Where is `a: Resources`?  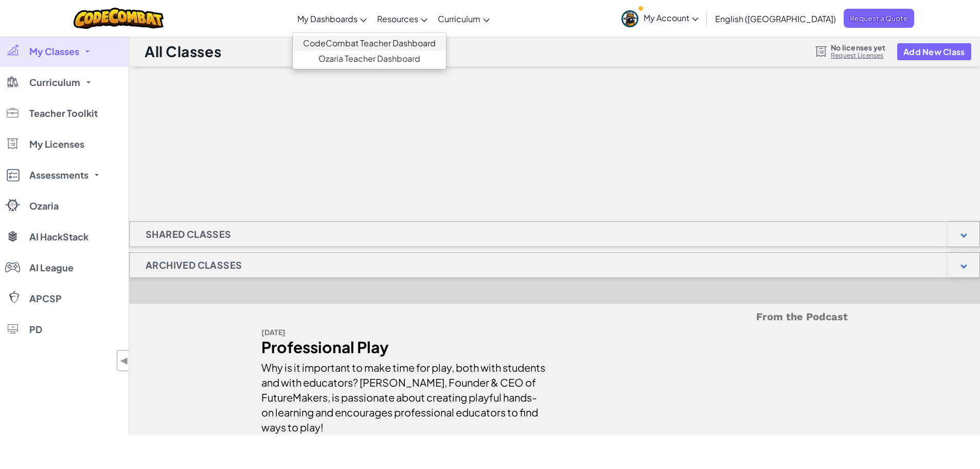
a: Resources is located at coordinates (402, 18).